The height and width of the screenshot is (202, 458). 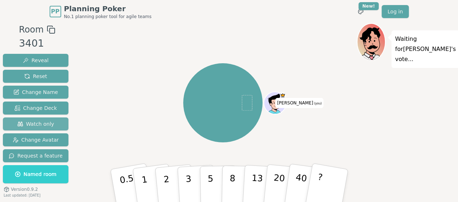 I want to click on div: 3401, so click(x=37, y=43).